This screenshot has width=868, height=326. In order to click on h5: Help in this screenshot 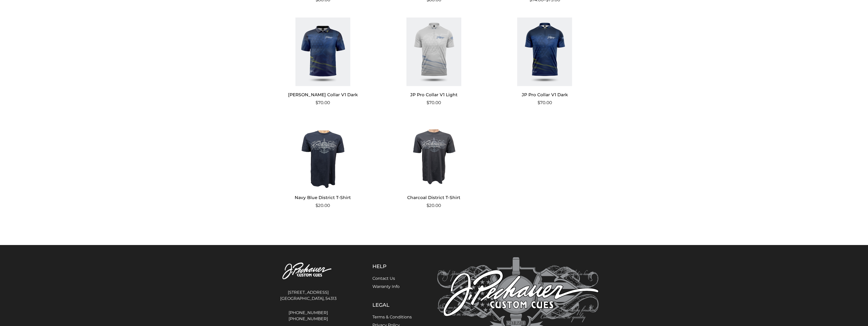, I will do `click(392, 266)`.